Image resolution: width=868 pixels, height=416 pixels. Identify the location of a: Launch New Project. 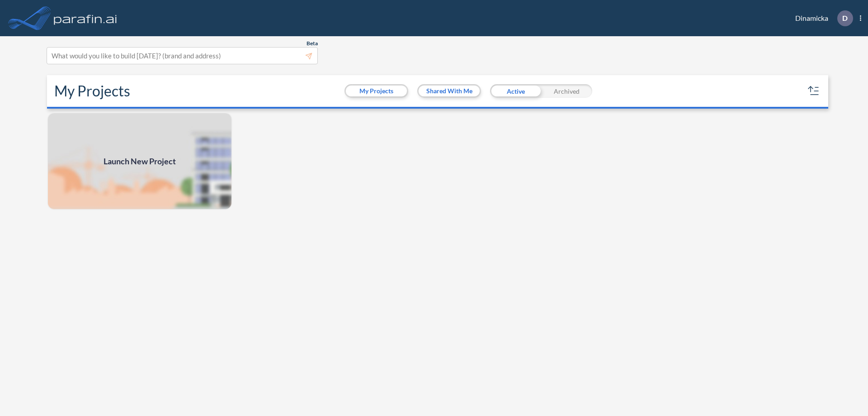
(140, 161).